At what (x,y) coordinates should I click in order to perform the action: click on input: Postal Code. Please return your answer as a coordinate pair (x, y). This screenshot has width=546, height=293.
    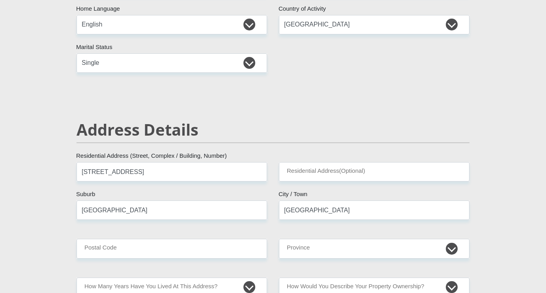
    Looking at the image, I should click on (172, 248).